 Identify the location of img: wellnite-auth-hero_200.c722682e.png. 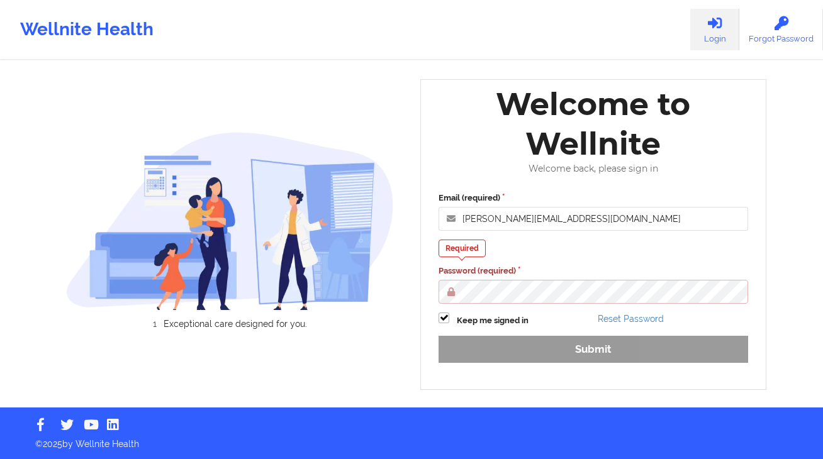
(230, 221).